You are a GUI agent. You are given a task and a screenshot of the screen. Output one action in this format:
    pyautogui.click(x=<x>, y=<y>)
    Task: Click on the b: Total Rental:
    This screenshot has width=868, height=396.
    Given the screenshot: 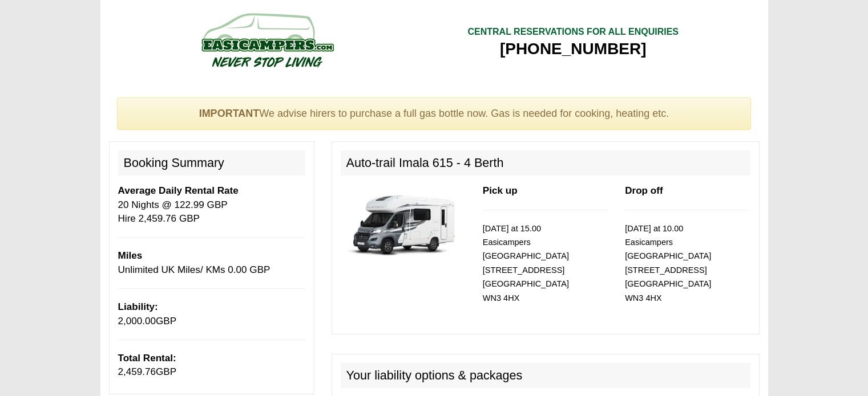 What is the action you would take?
    pyautogui.click(x=147, y=358)
    